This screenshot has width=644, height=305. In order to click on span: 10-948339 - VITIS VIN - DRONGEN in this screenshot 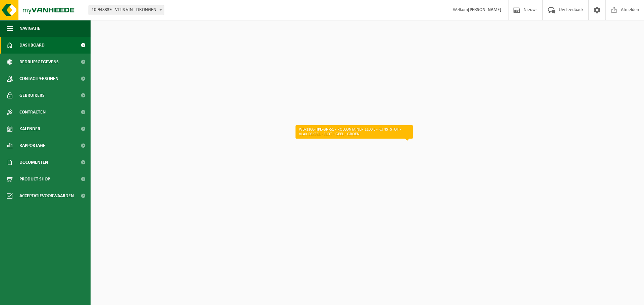, I will do `click(126, 10)`.